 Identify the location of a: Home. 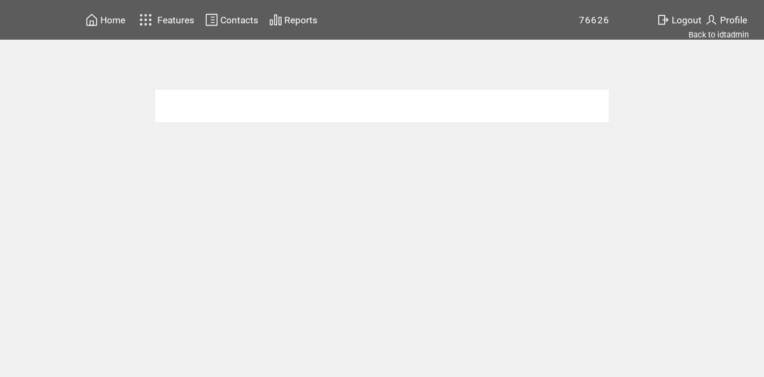
(105, 20).